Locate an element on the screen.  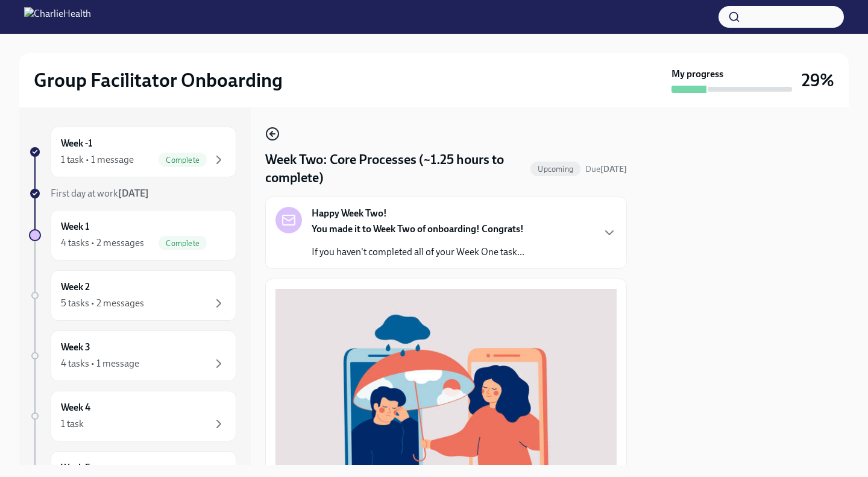
a: Week 34 tasks • 1 message is located at coordinates (133, 356).